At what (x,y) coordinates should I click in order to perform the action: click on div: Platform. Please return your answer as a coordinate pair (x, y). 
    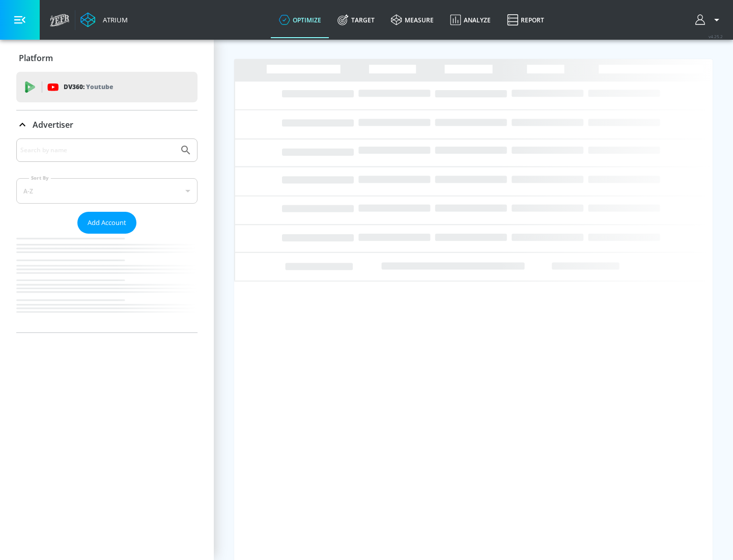
    Looking at the image, I should click on (107, 58).